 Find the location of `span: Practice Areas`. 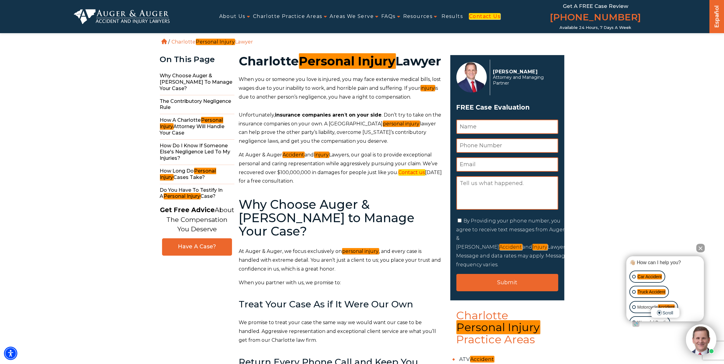

span: Practice Areas is located at coordinates (496, 339).